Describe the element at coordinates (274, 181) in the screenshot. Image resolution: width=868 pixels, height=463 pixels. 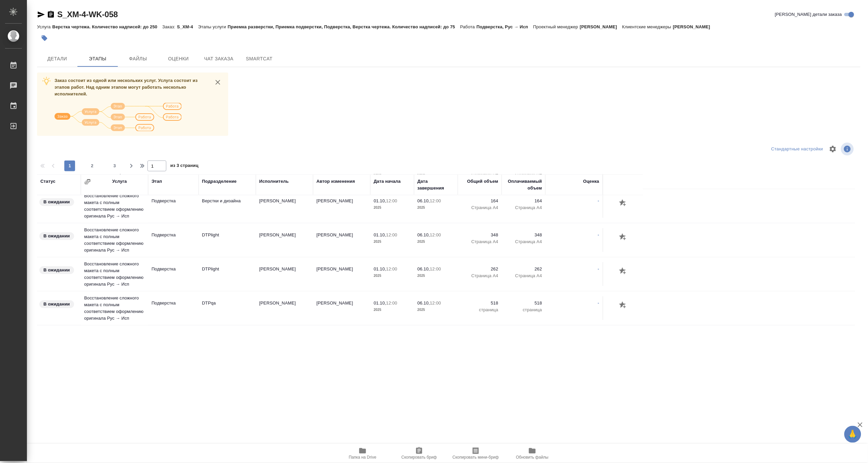
I see `div: Исполнитель` at that location.